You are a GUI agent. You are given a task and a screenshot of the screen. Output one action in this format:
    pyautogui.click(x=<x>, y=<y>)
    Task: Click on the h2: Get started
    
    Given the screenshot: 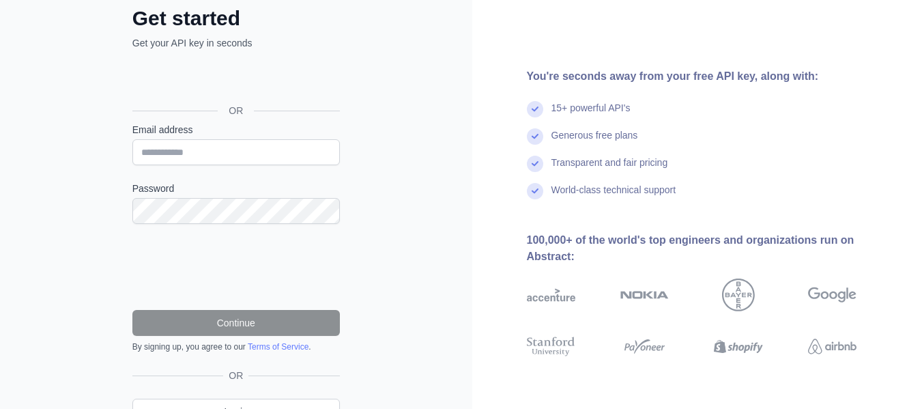 What is the action you would take?
    pyautogui.click(x=236, y=18)
    